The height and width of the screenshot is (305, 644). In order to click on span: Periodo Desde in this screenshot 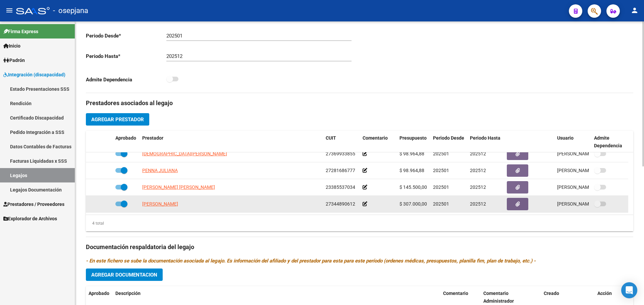, I will do `click(449, 138)`.